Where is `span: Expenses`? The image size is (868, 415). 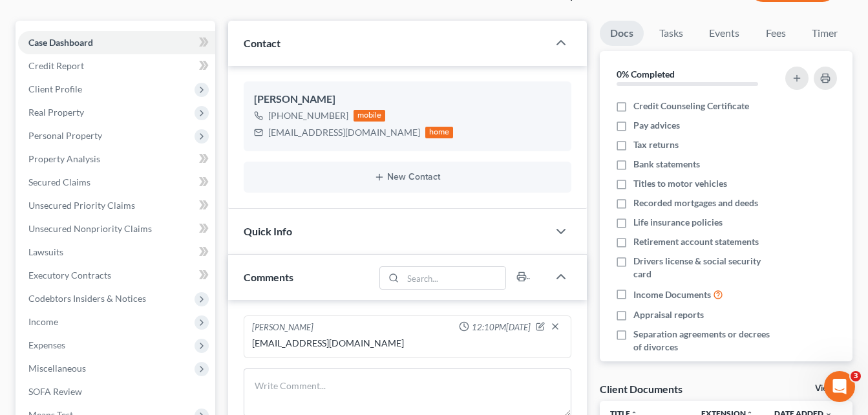 span: Expenses is located at coordinates (46, 345).